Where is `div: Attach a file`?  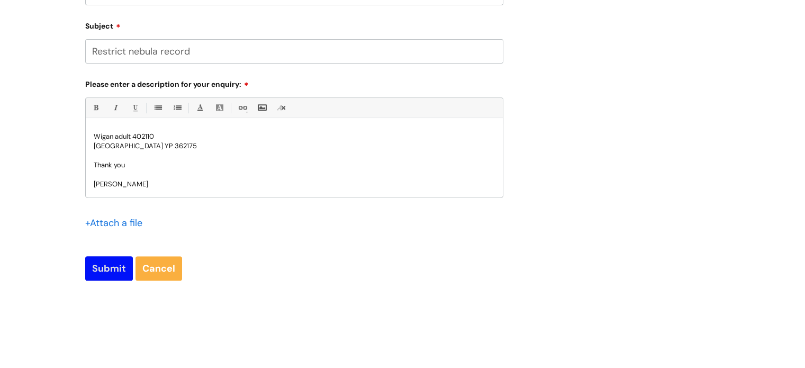
div: Attach a file is located at coordinates (117, 223).